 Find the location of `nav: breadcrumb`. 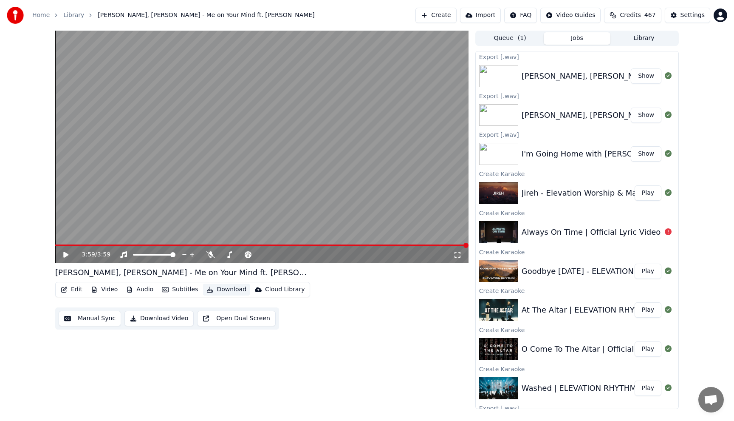

nav: breadcrumb is located at coordinates (173, 15).